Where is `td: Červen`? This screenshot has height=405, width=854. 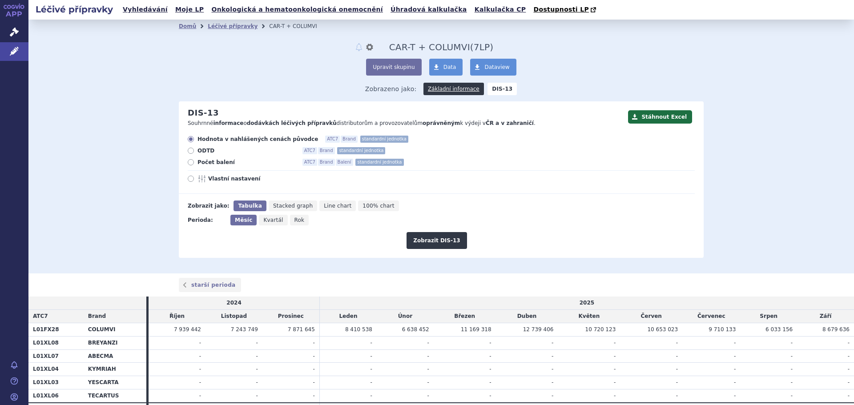 td: Červen is located at coordinates (651, 317).